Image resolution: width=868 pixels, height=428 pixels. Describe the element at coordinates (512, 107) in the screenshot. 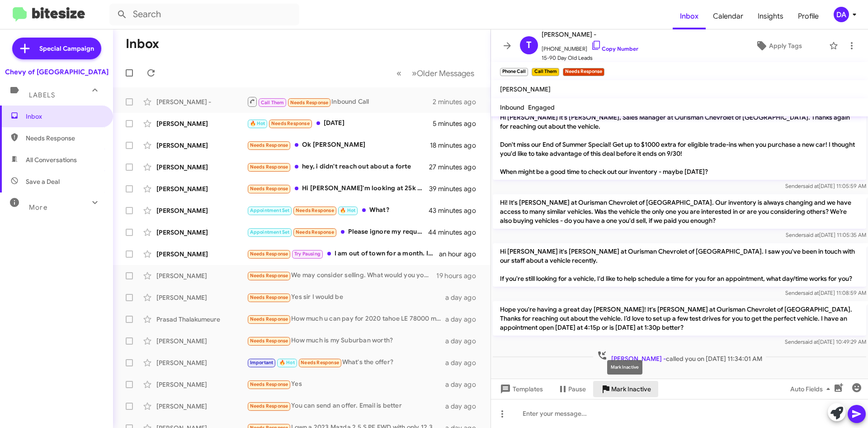

I see `span: Inbound` at that location.